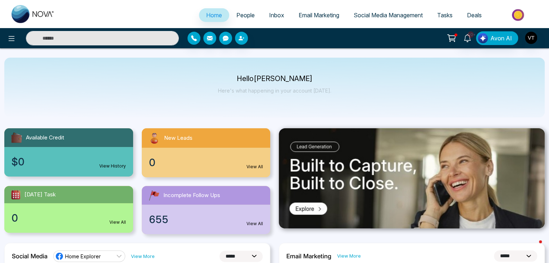 Image resolution: width=549 pixels, height=263 pixels. Describe the element at coordinates (17, 138) in the screenshot. I see `img: availableCredit.svg` at that location.